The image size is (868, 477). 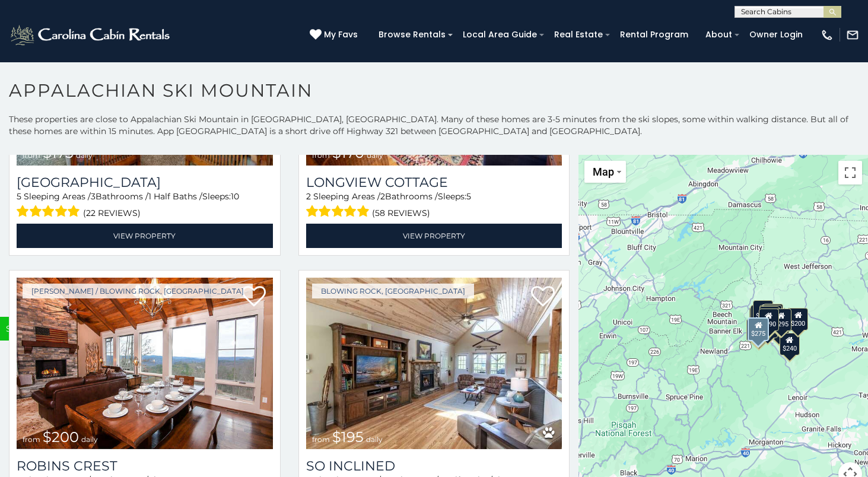 I want to click on a: About, so click(x=718, y=35).